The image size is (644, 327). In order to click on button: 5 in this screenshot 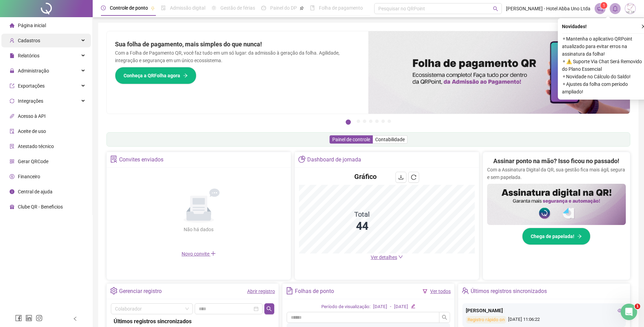, I will do `click(377, 121)`.